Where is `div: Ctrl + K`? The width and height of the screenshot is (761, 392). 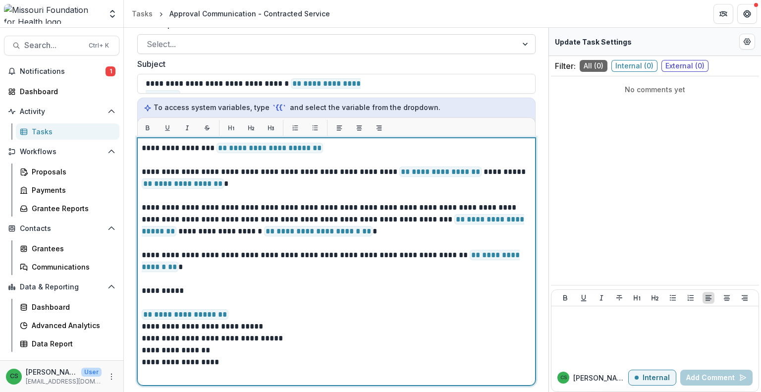 div: Ctrl + K is located at coordinates (99, 46).